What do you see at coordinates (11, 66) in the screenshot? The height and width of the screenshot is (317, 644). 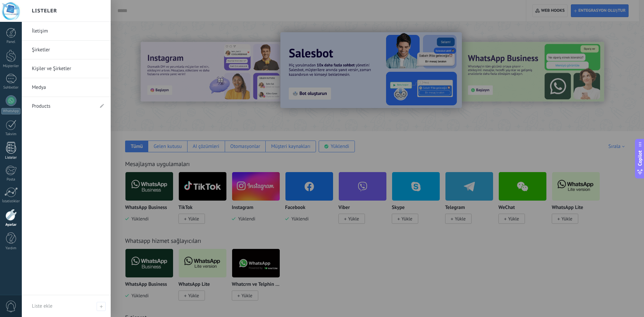 I see `div: Müşteriler` at bounding box center [11, 66].